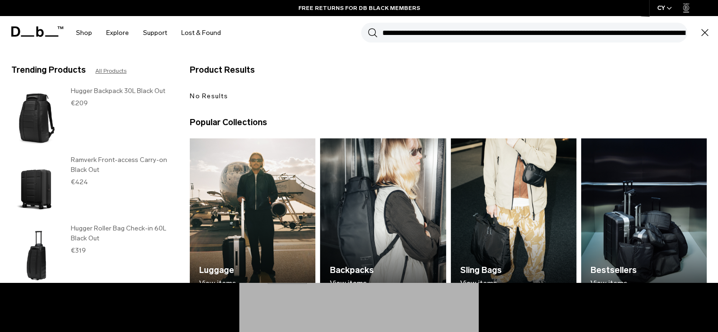  Describe the element at coordinates (84, 33) in the screenshot. I see `a: Shop` at that location.